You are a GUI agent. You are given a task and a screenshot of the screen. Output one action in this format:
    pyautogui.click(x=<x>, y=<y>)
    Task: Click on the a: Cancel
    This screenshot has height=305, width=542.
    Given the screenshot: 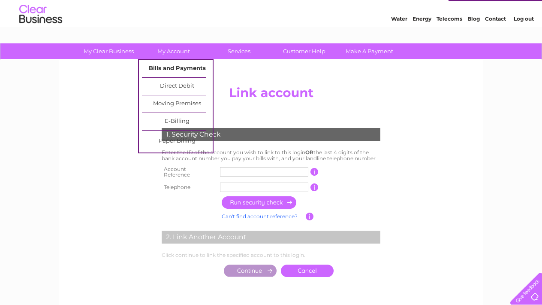 What is the action you would take?
    pyautogui.click(x=307, y=270)
    